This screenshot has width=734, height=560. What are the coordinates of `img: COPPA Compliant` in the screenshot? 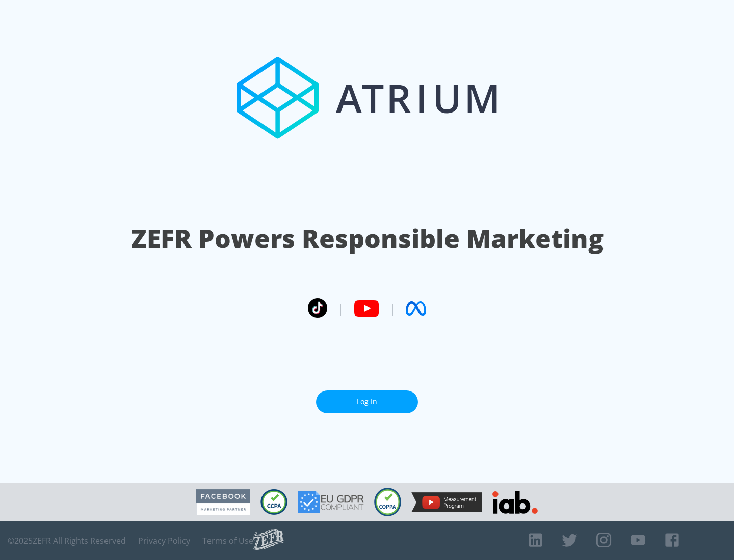 It's located at (387, 502).